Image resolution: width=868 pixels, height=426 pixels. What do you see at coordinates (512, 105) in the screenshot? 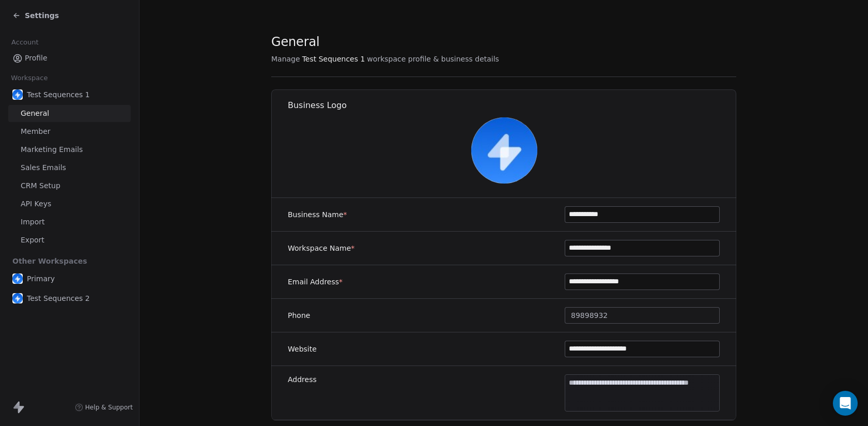
I see `h1: Business Logo` at bounding box center [512, 105].